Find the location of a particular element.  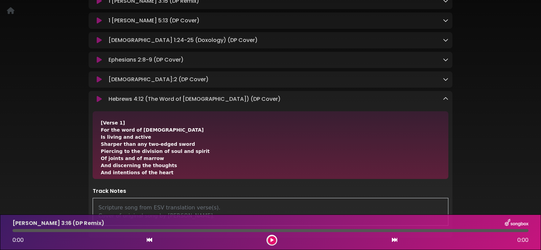

p: Track Notes is located at coordinates (270, 191).